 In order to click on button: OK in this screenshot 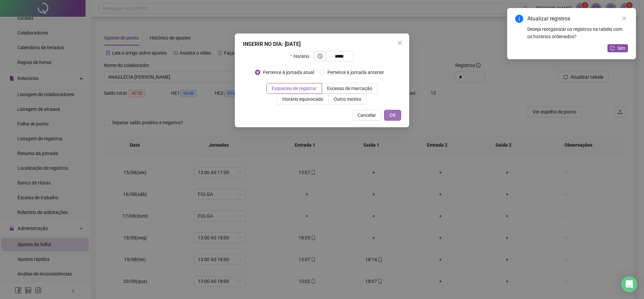, I will do `click(393, 115)`.